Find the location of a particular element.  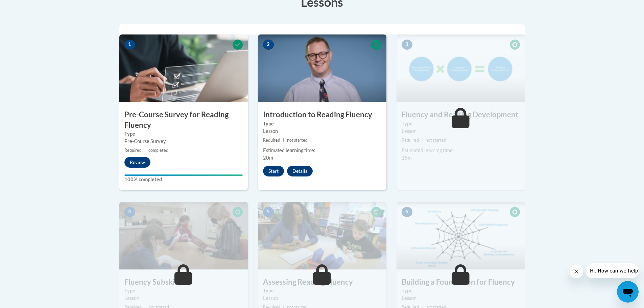

button: Details is located at coordinates (300, 171).